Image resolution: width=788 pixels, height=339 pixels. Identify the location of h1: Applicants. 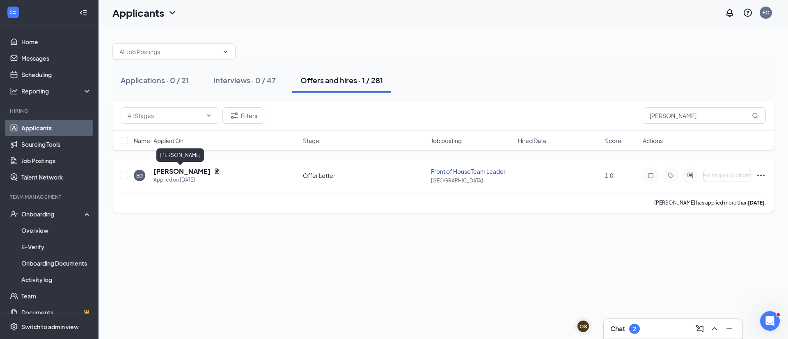
(138, 13).